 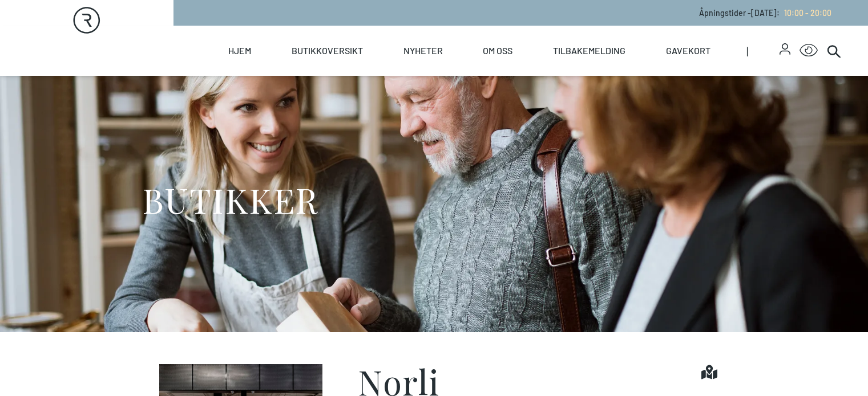 What do you see at coordinates (423, 51) in the screenshot?
I see `a: Nyheter` at bounding box center [423, 51].